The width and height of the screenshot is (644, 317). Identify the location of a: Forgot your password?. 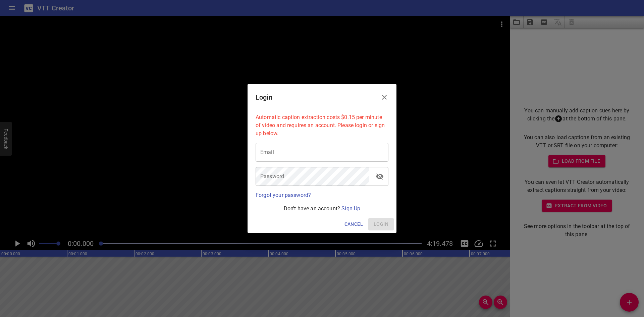
(284, 195).